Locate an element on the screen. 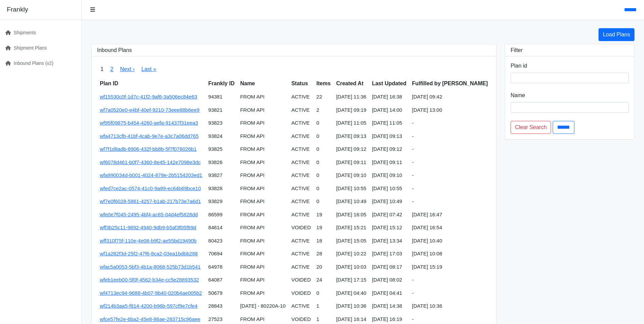 The height and width of the screenshot is (324, 644). a: wf7a0520e0-e4bf-40ef-9210-73eee88b6ee9 is located at coordinates (150, 109).